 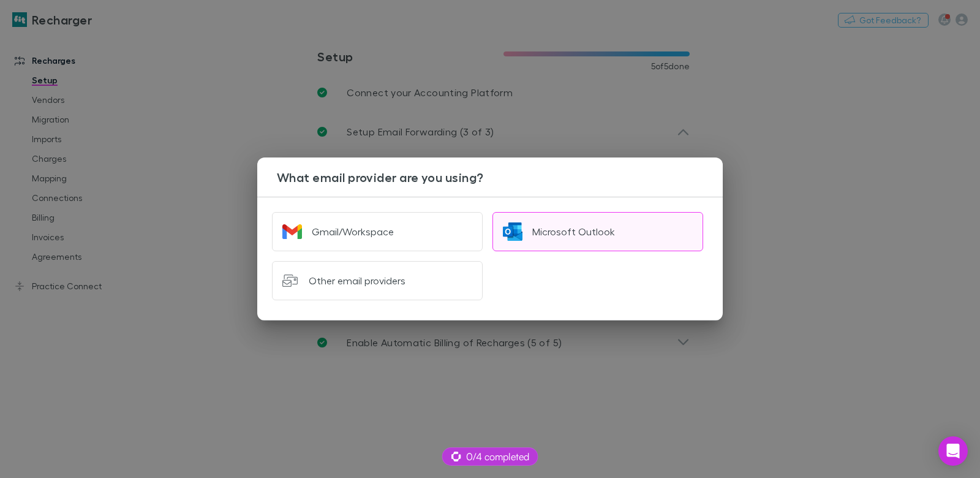 What do you see at coordinates (573, 232) in the screenshot?
I see `div: Microsoft Outlook` at bounding box center [573, 232].